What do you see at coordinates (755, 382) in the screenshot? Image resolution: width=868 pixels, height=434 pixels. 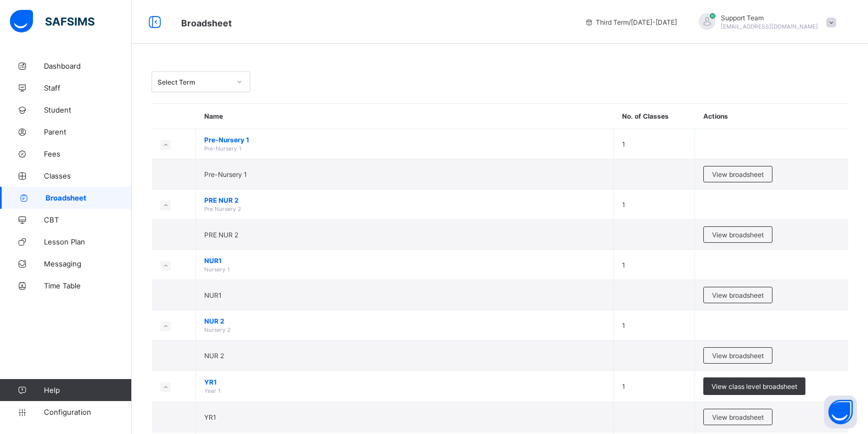 I see `a: View class level broadsheet` at bounding box center [755, 382].